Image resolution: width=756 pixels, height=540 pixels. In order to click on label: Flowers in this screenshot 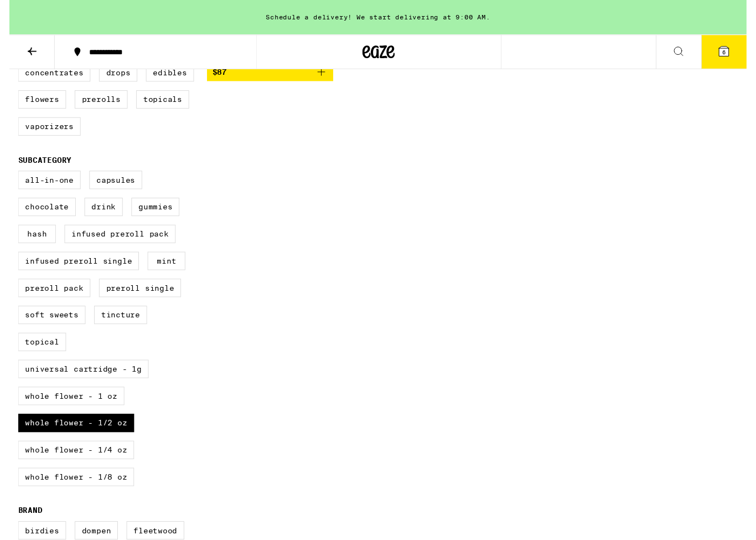, I will do `click(34, 102)`.